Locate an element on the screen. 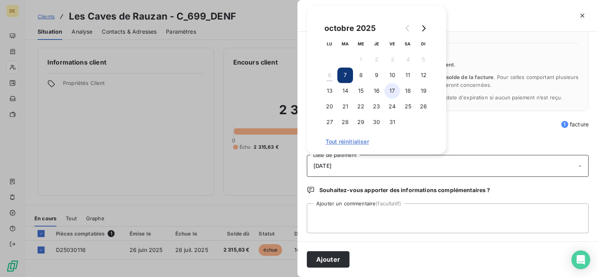 The width and height of the screenshot is (598, 277). button: Ajouter is located at coordinates (328, 260).